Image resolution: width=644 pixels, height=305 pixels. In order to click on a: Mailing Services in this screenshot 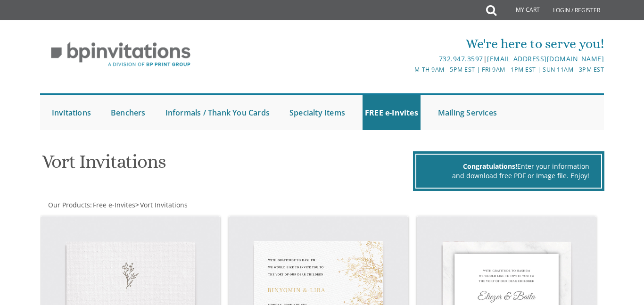, I will do `click(467, 112)`.